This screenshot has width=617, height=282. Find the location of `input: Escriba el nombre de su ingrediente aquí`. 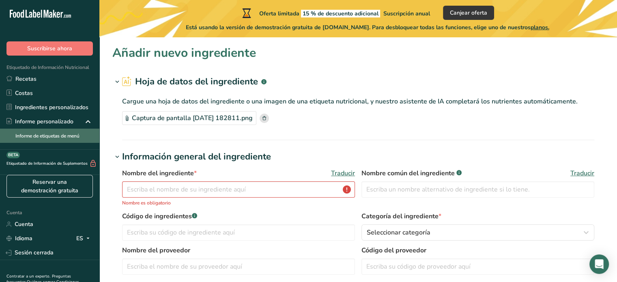

input: Escriba el nombre de su ingrediente aquí is located at coordinates (239, 190).